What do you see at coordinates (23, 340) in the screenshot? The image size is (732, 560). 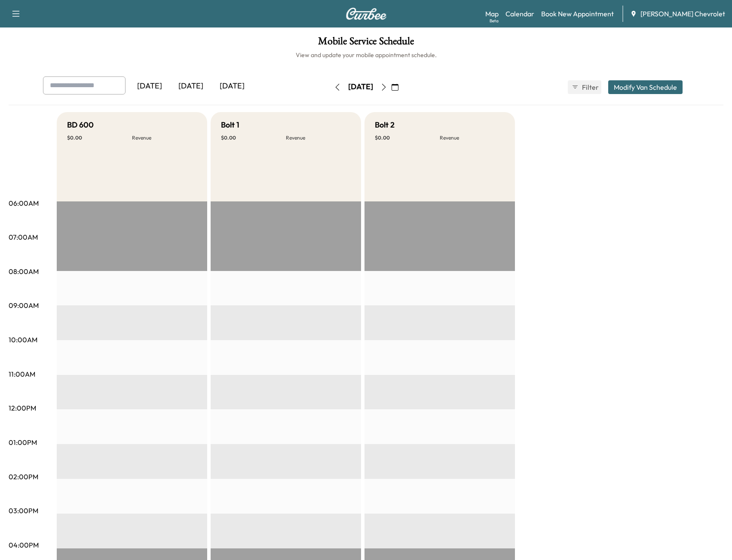 I see `p: 10:00AM` at bounding box center [23, 340].